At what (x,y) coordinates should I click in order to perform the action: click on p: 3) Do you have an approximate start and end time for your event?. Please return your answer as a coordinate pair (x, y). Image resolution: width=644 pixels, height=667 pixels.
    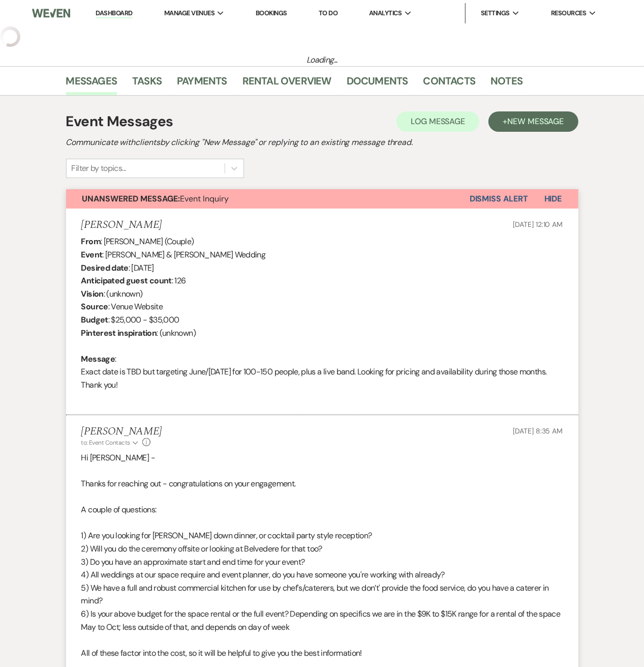
    Looking at the image, I should click on (322, 562).